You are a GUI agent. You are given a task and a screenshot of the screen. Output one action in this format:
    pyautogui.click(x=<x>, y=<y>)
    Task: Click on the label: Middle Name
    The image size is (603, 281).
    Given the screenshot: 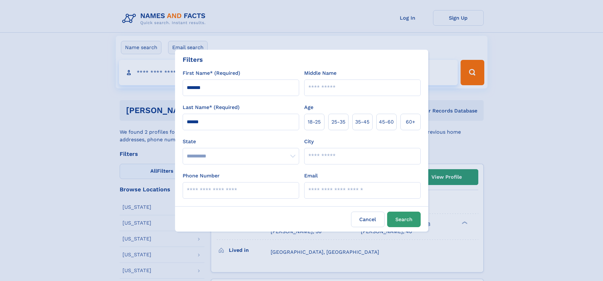 What is the action you would take?
    pyautogui.click(x=320, y=73)
    